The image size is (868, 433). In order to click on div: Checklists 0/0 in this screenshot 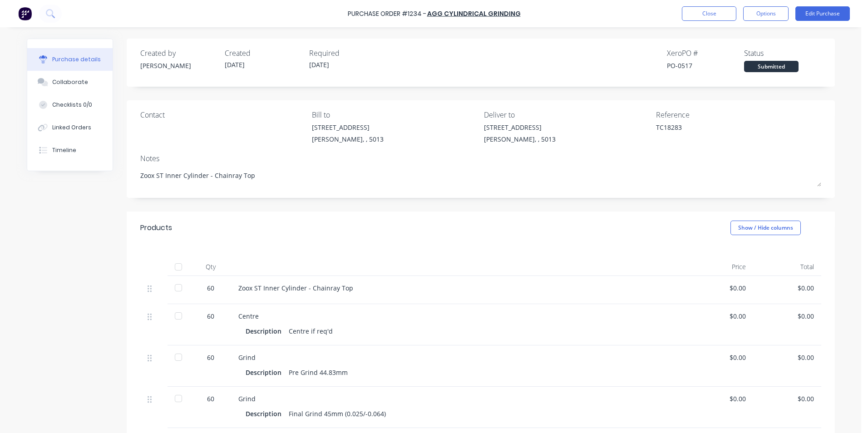, I will do `click(72, 105)`.